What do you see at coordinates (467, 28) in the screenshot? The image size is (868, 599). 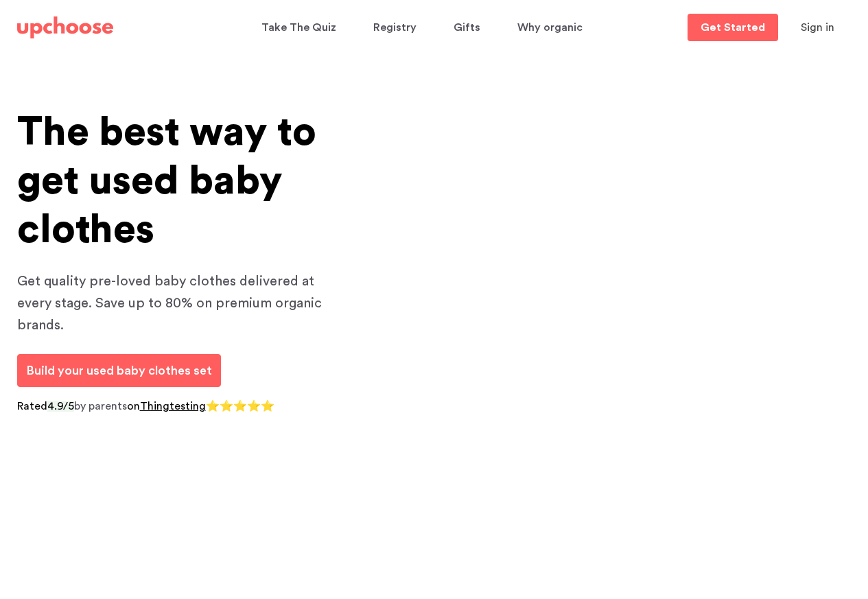 I see `span: Gifts` at bounding box center [467, 28].